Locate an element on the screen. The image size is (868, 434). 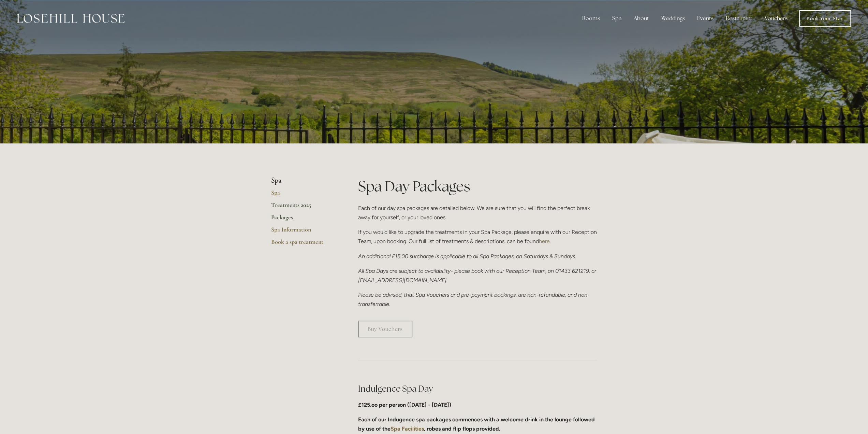
h2: Indulgence Spa Day is located at coordinates (478, 389).